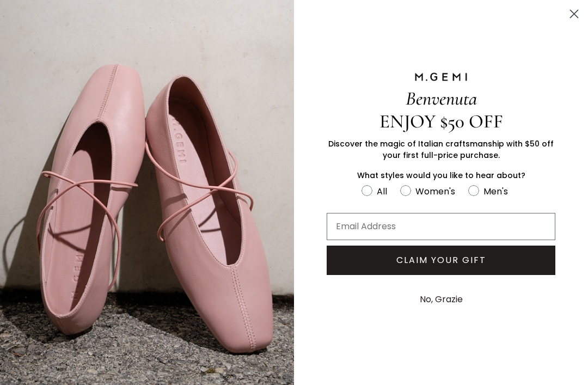 Image resolution: width=588 pixels, height=385 pixels. Describe the element at coordinates (441, 176) in the screenshot. I see `span: What styles would you like to hear about?` at that location.